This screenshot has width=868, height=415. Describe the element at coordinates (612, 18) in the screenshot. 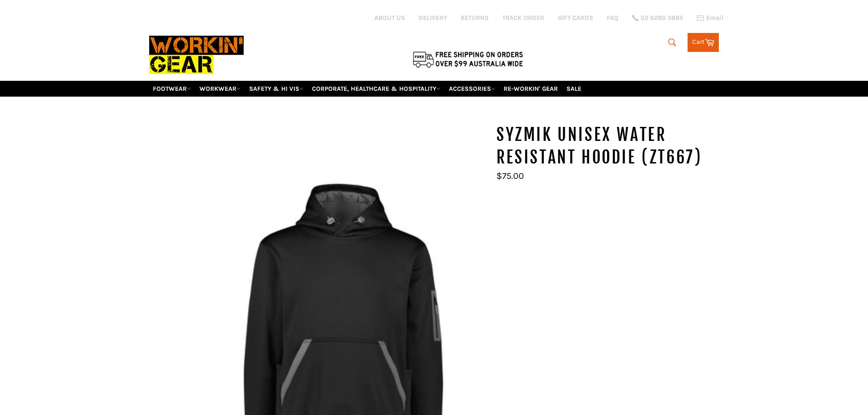

I see `a: FAQ` at that location.